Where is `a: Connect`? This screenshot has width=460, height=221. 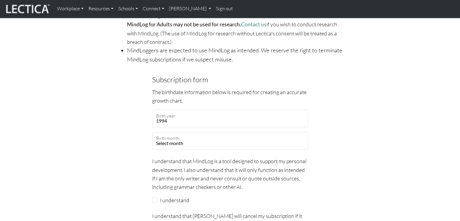
a: Connect is located at coordinates (153, 9).